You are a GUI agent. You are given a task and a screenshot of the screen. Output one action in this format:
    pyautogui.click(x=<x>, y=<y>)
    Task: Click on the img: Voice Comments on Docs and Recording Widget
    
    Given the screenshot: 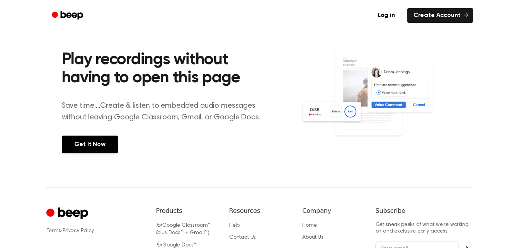 What is the action you would take?
    pyautogui.click(x=379, y=100)
    